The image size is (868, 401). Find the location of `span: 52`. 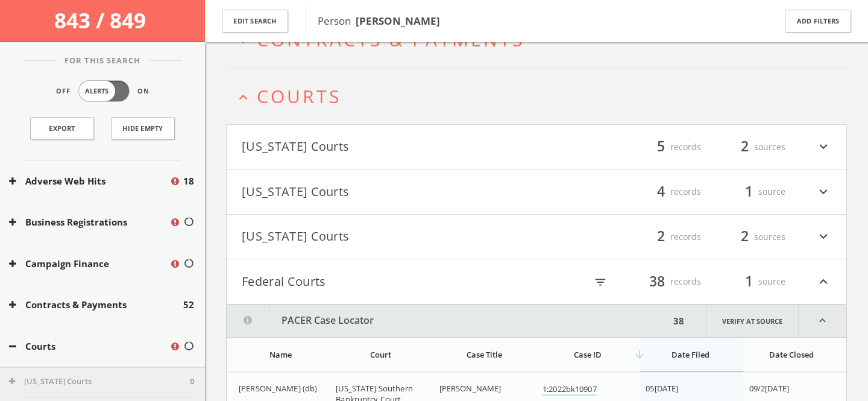

span: 52 is located at coordinates (189, 304).